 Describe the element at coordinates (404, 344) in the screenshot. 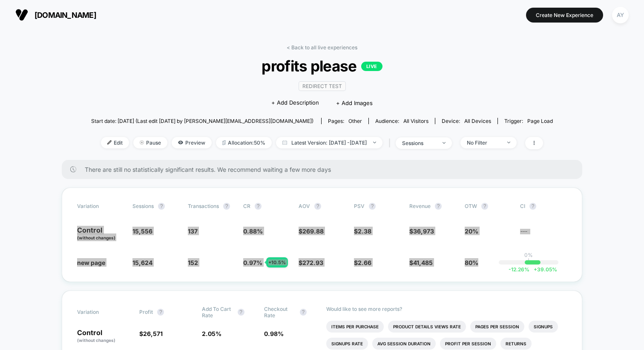

I see `li: Avg Session Duration` at that location.